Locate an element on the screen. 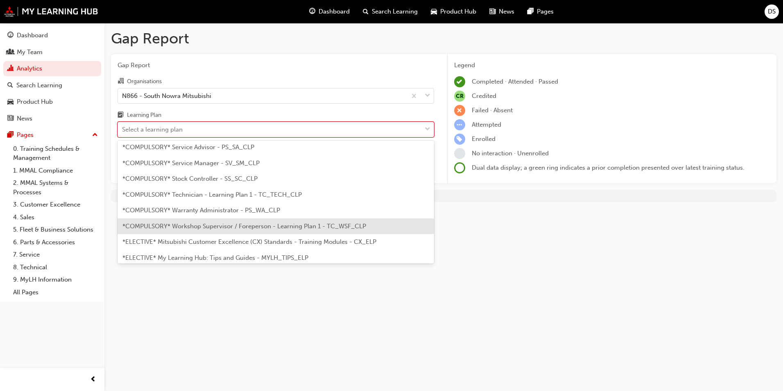  span: *COMPULSORY* Warranty Administrator - PS_WA_CLP is located at coordinates (201, 210).